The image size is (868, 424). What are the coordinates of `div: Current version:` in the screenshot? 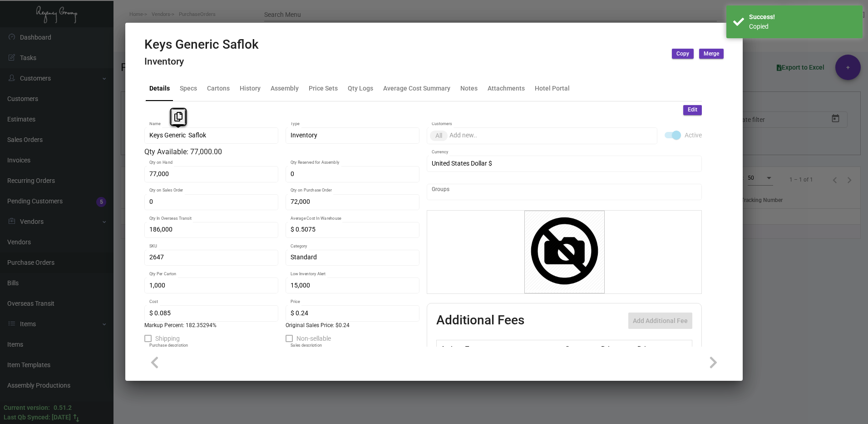 It's located at (27, 407).